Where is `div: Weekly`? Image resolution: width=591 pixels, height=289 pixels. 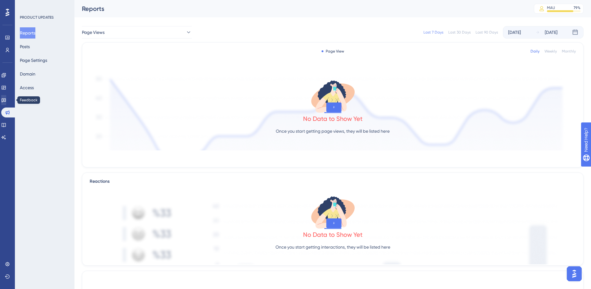 div: Weekly is located at coordinates (551, 51).